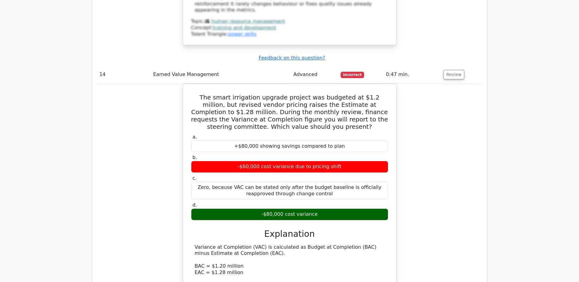 The height and width of the screenshot is (282, 579). What do you see at coordinates (248, 21) in the screenshot?
I see `a: human resource management` at bounding box center [248, 21].